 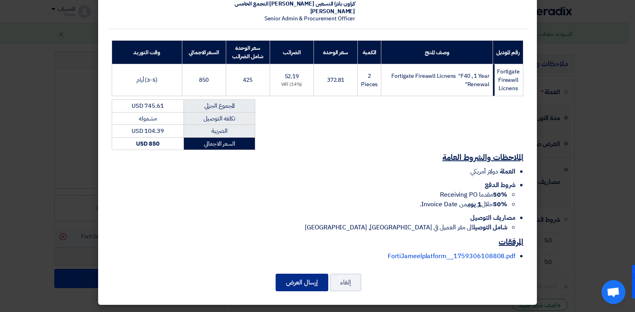 I want to click on span: Fortigate Fireawll Licnens "F40 , 1 Year Renewal", so click(x=440, y=80).